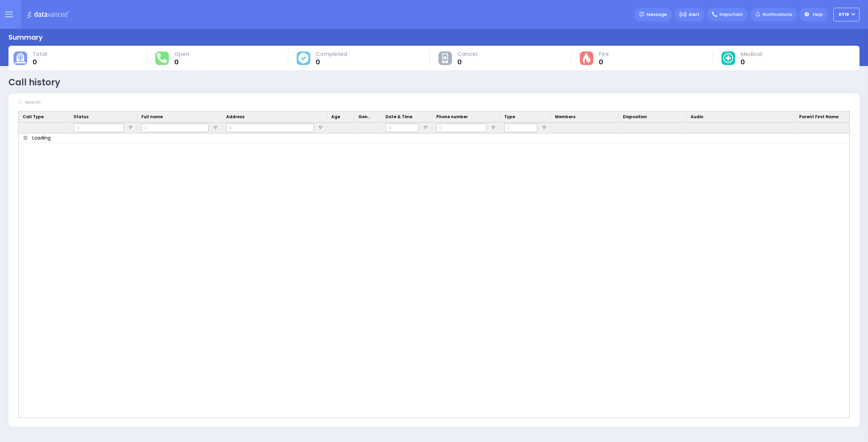 This screenshot has width=868, height=442. Describe the element at coordinates (49, 14) in the screenshot. I see `img: Logo` at that location.